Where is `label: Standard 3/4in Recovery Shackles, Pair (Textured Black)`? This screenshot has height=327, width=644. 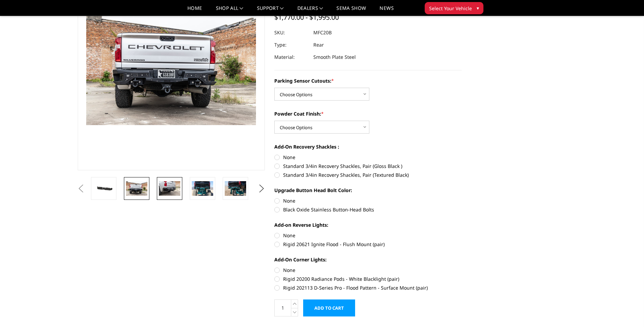
label: Standard 3/4in Recovery Shackles, Pair (Textured Black) is located at coordinates (368, 174).